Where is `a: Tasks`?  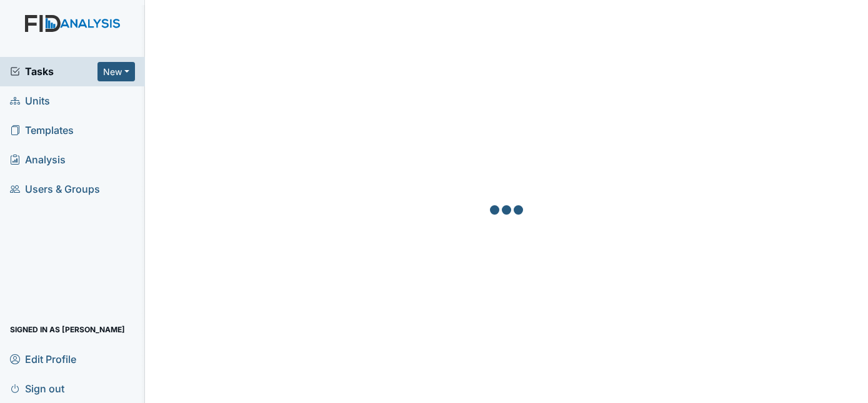
a: Tasks is located at coordinates (53, 72).